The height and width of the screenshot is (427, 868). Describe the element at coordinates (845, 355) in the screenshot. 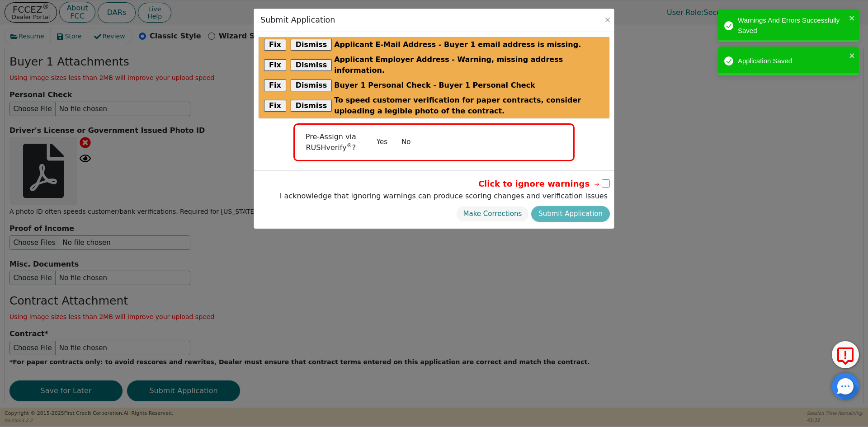

I see `button: Report Error to FCC` at that location.